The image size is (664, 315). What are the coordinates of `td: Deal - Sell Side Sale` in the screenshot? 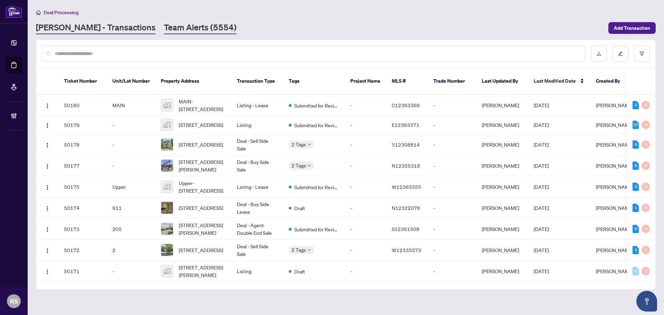 It's located at (257, 250).